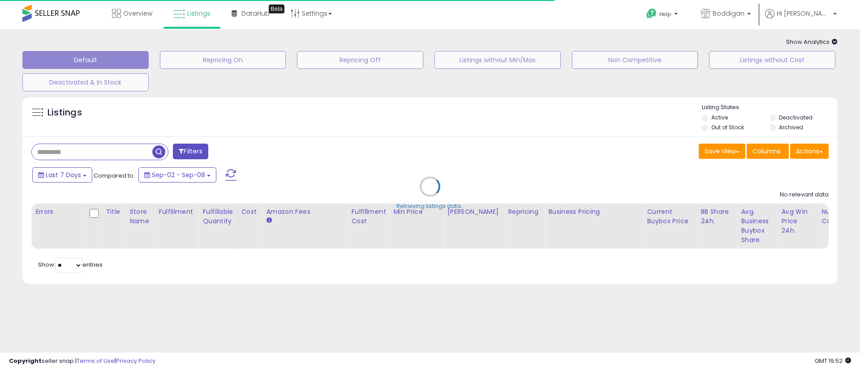  Describe the element at coordinates (199, 13) in the screenshot. I see `span: Listings` at that location.